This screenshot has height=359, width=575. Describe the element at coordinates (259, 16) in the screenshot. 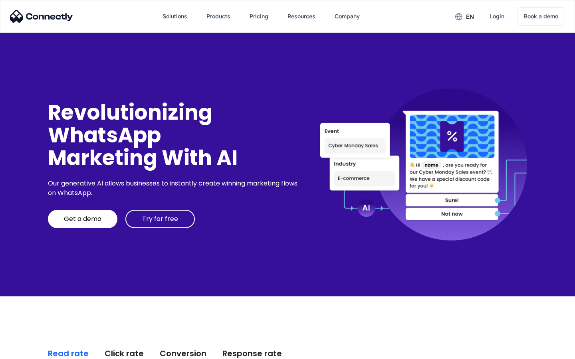

I see `div: Pricing` at that location.